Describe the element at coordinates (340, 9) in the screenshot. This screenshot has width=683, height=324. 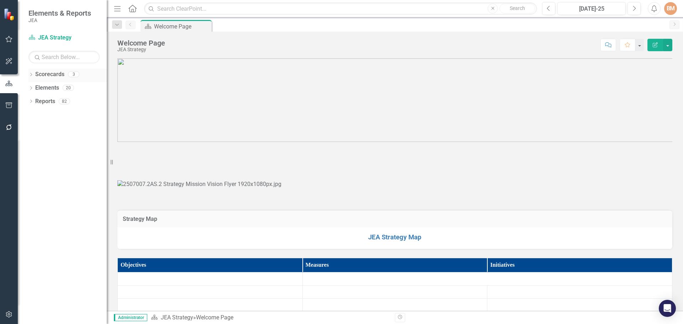
I see `input: Search ClearPoint...` at that location.